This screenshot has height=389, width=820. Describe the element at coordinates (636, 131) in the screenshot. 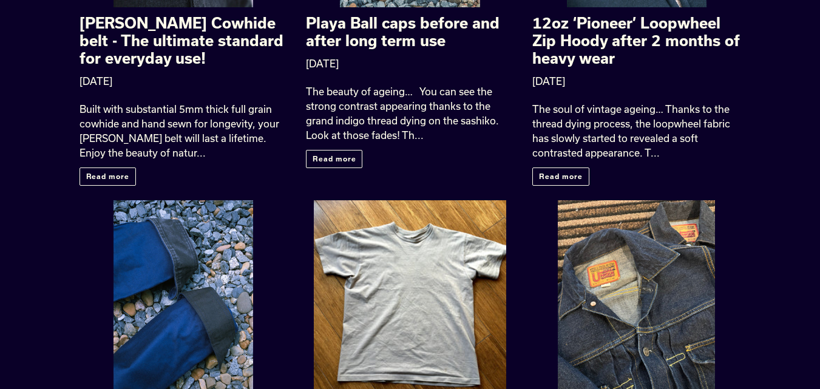

I see `div: The soul of vintage ageing… Thanks to the thread dying process, the loopwheel fabric has slowly s...` at that location.